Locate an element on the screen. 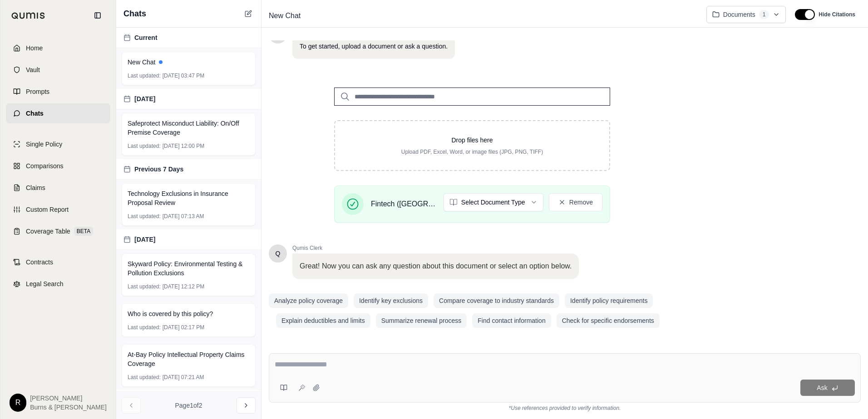 The width and height of the screenshot is (868, 419). button: Find contact information is located at coordinates (512, 321).